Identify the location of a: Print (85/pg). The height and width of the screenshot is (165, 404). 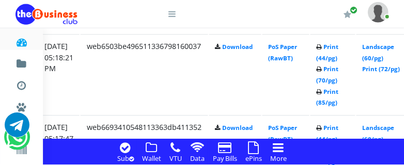
(328, 98).